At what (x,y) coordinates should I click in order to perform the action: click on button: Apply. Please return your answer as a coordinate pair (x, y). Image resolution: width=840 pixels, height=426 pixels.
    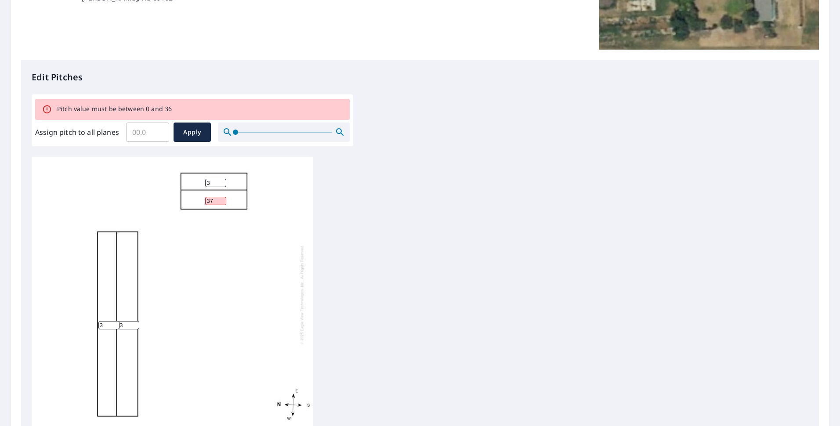
    Looking at the image, I should click on (192, 132).